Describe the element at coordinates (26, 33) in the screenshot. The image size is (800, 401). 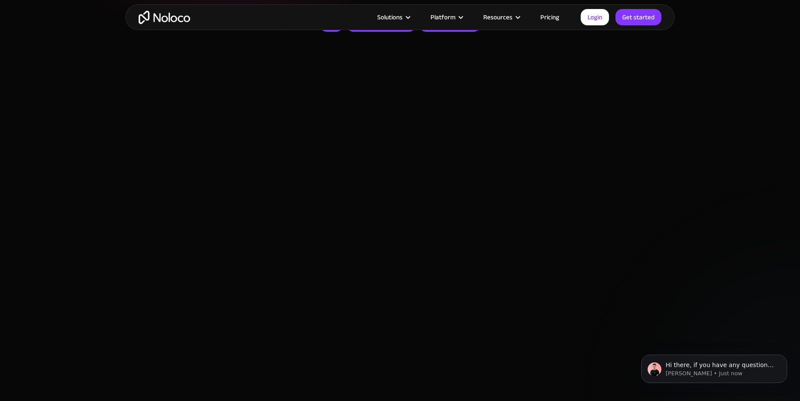
I see `img: Profile image for Darragh` at that location.